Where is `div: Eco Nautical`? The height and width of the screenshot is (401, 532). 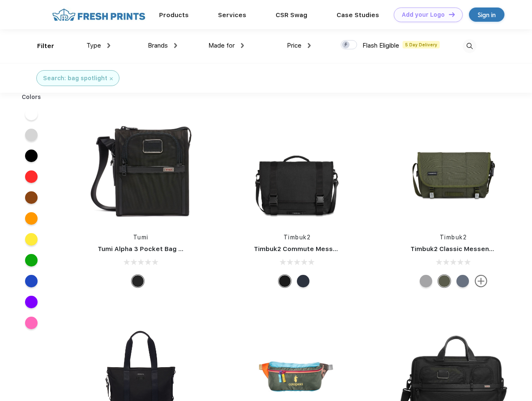 div: Eco Nautical is located at coordinates (303, 281).